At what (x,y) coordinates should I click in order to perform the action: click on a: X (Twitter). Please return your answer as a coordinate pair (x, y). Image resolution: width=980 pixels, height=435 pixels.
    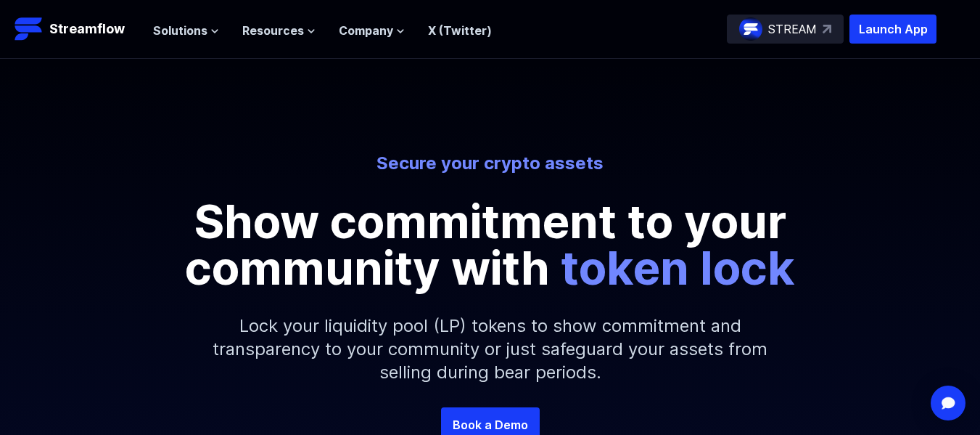
    Looking at the image, I should click on (460, 30).